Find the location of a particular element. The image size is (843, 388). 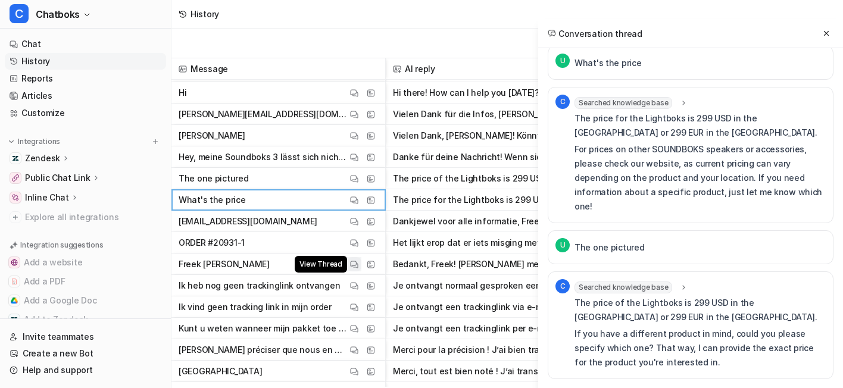

p: If you have a different product in mind, could you please specify which one? That way, I can prov... is located at coordinates (700, 348).